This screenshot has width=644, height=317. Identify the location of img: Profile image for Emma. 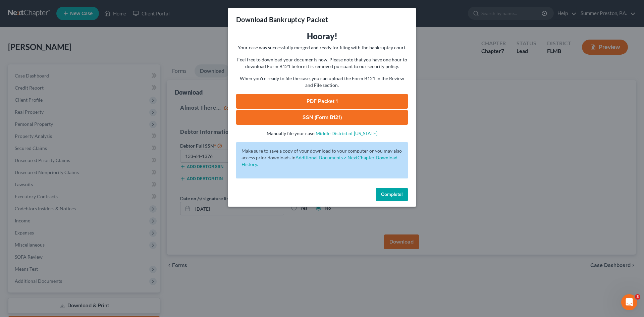
(25, 9).